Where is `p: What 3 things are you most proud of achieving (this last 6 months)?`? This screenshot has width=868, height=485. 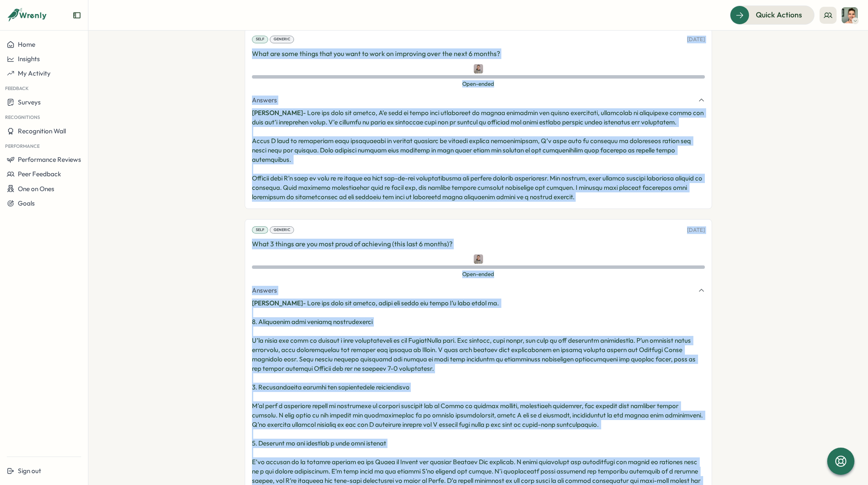 p: What 3 things are you most proud of achieving (this last 6 months)? is located at coordinates (478, 244).